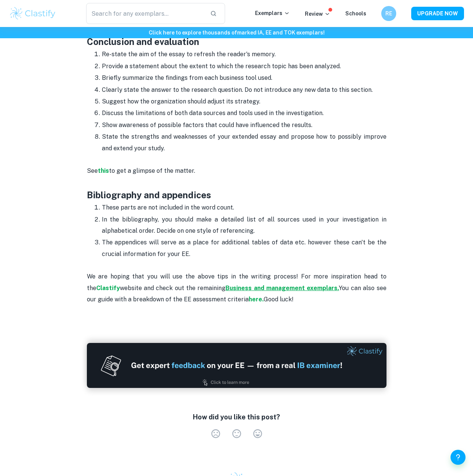  What do you see at coordinates (33, 13) in the screenshot?
I see `img: Clastify logo` at bounding box center [33, 13].